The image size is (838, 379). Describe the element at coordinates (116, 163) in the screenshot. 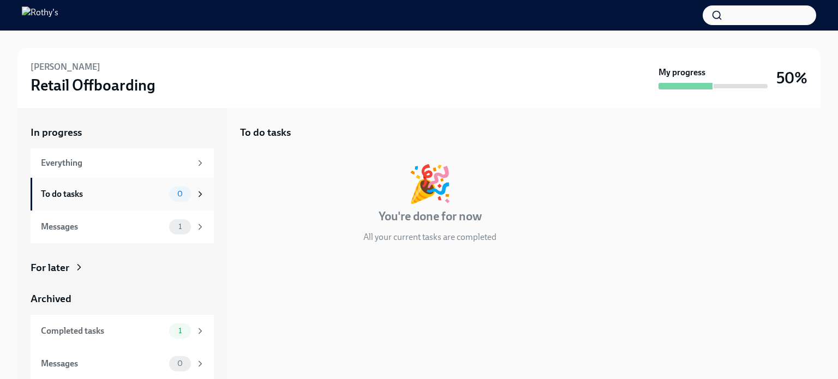

I see `div: Everything` at that location.